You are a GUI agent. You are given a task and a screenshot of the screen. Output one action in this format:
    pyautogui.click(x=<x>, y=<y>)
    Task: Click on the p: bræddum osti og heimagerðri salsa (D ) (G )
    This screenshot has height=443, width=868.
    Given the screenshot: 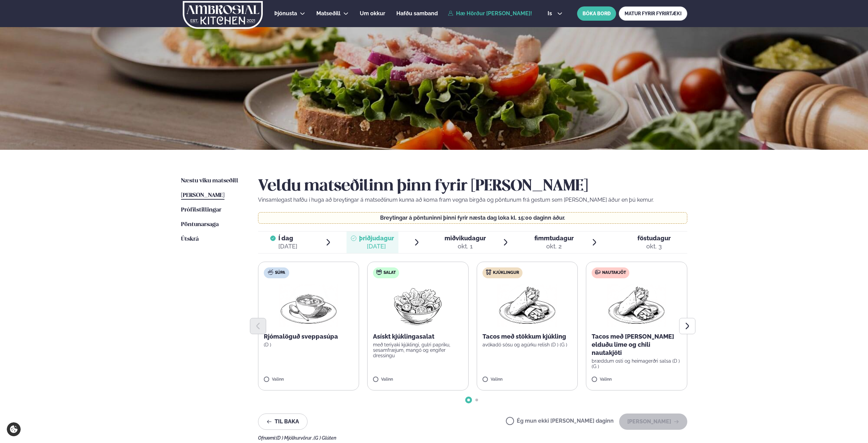 What is the action you would take?
    pyautogui.click(x=636, y=363)
    